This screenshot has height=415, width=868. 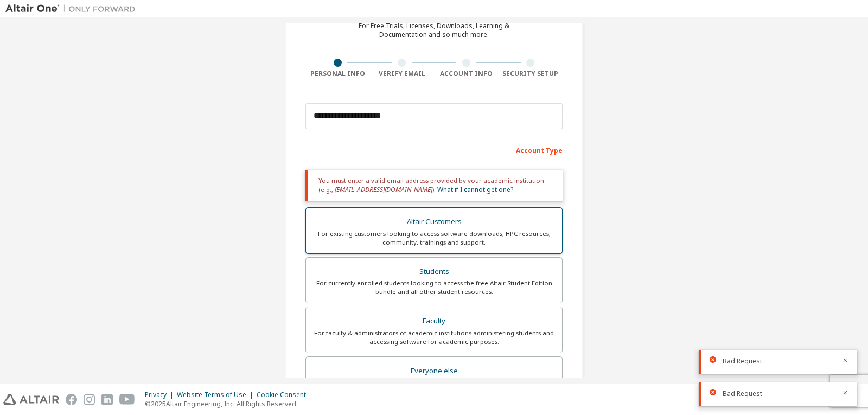 I want to click on div: Altair Customers, so click(x=434, y=222).